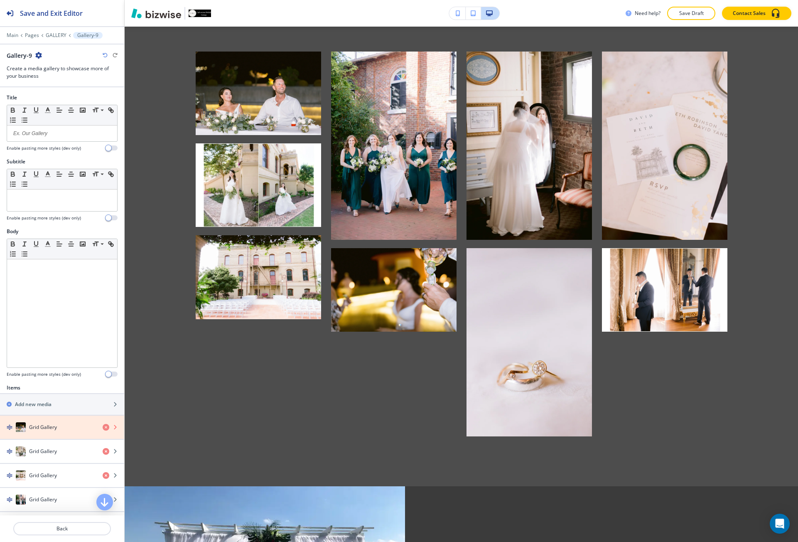  I want to click on h3: Need help?, so click(647, 13).